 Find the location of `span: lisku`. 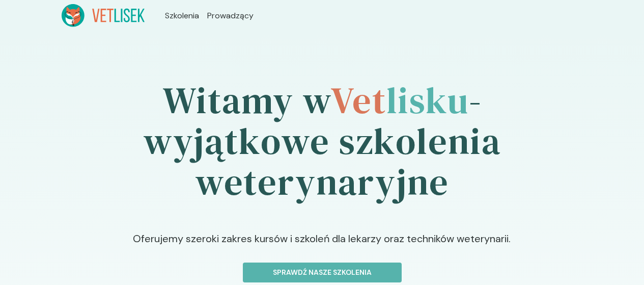

span: lisku is located at coordinates (428, 100).